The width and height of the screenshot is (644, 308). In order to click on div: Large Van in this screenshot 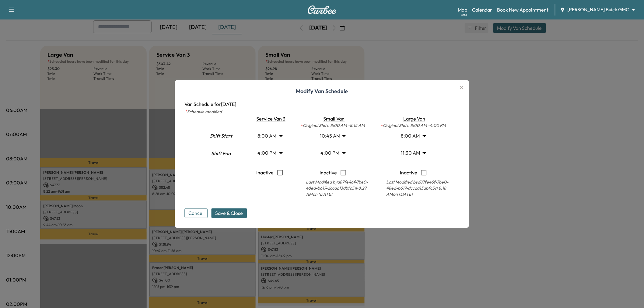, I will do `click(413, 119)`.